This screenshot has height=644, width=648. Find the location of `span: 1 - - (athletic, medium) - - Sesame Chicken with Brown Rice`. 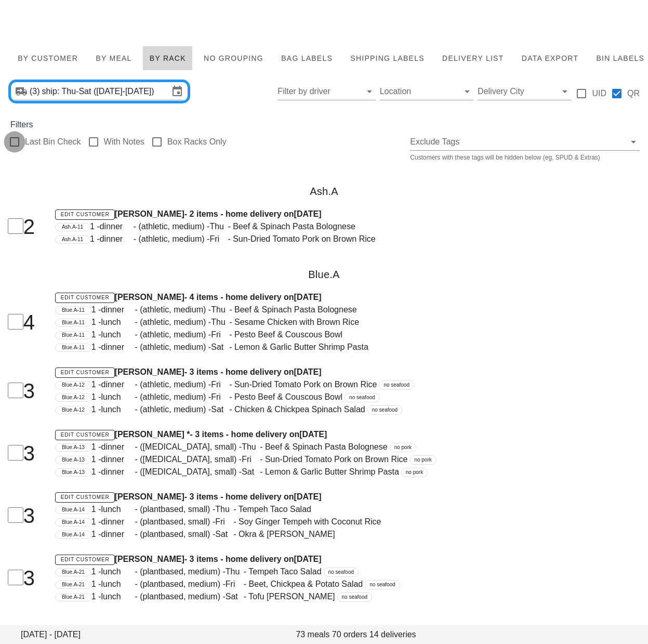

span: 1 - - (athletic, medium) - - Sesame Chicken with Brown Rice is located at coordinates (225, 322).